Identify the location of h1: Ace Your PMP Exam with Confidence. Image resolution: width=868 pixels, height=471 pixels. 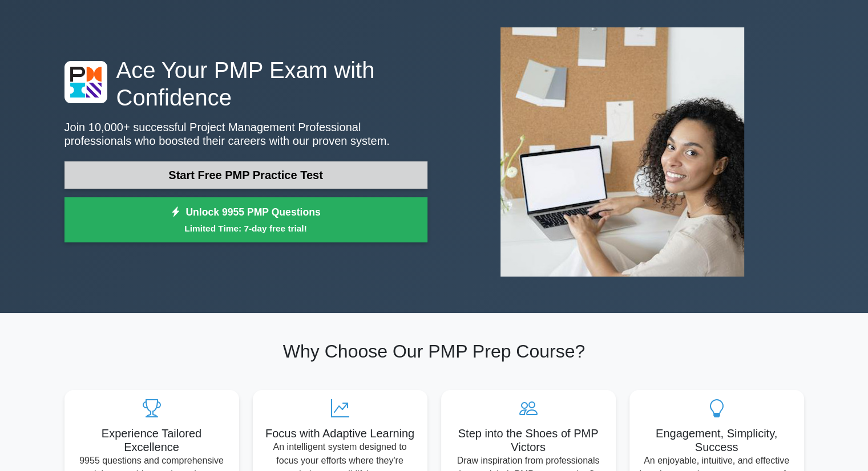
(246, 84).